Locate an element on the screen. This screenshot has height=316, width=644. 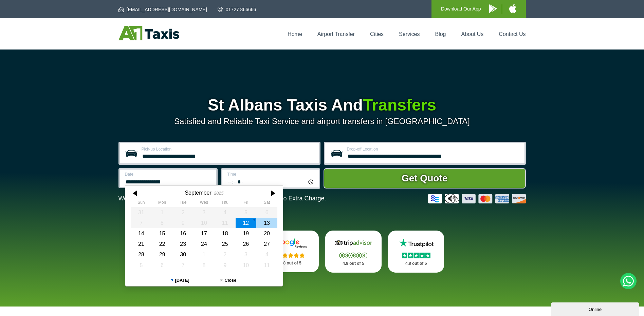
button: Get Quote is located at coordinates (424, 178).